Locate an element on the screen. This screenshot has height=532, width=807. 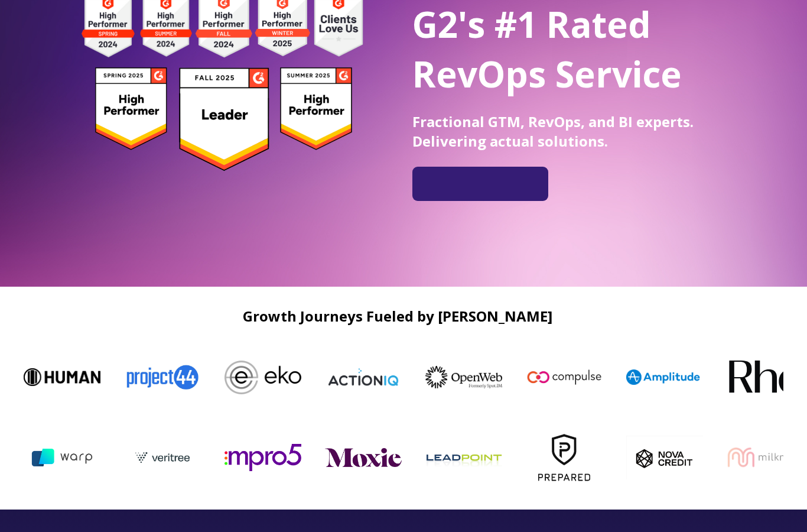
img: nova_c is located at coordinates (666, 456).